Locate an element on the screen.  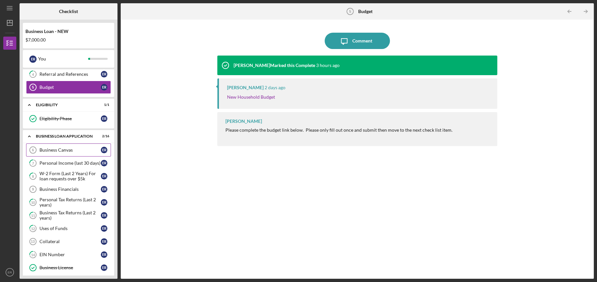
a: 8W-2 Form (Last 2 Years) For loan requests over $5kER is located at coordinates (69, 176).